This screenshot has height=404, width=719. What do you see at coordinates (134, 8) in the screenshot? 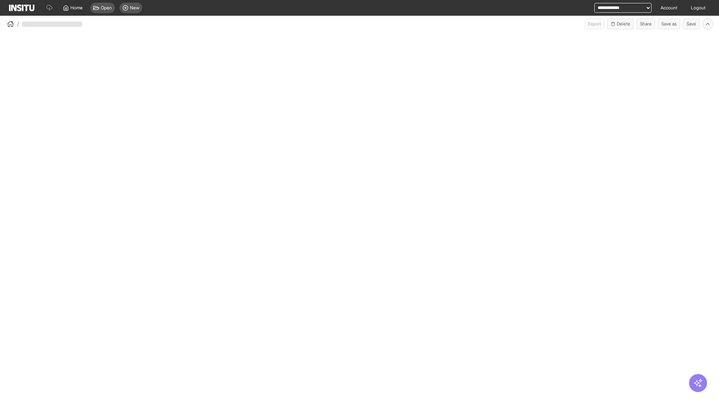
I see `span: New` at bounding box center [134, 8].